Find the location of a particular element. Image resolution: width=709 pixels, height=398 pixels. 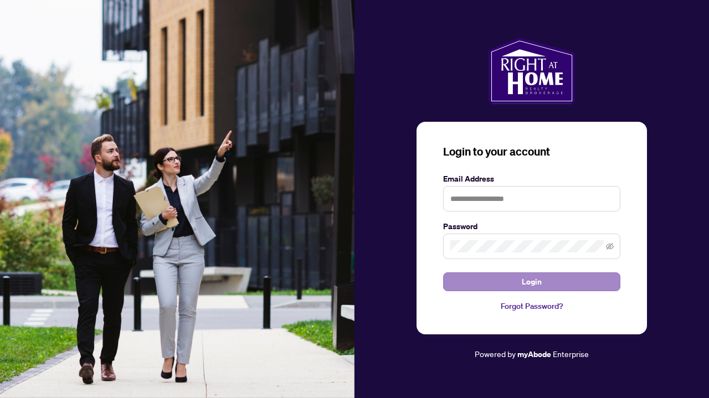

label: Password is located at coordinates (532, 227).